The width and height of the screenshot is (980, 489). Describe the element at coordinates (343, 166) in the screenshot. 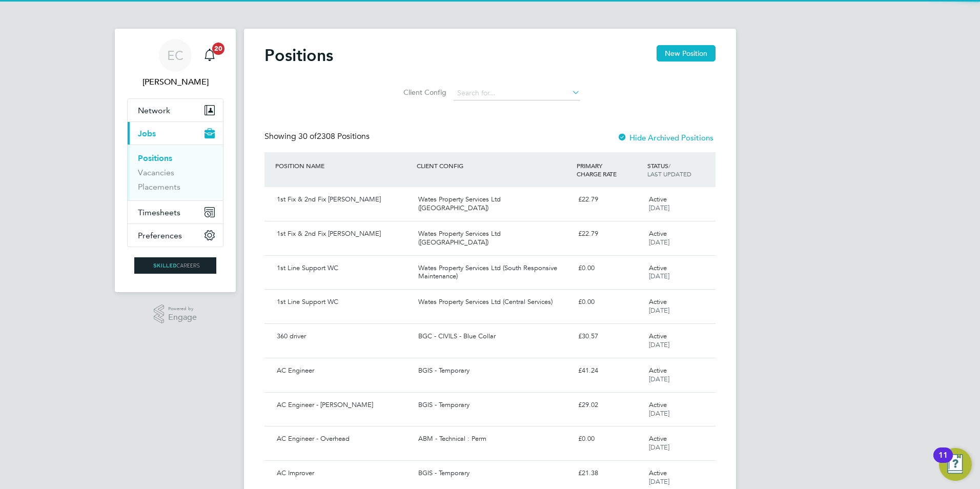

I see `div: POSITION NAME` at that location.